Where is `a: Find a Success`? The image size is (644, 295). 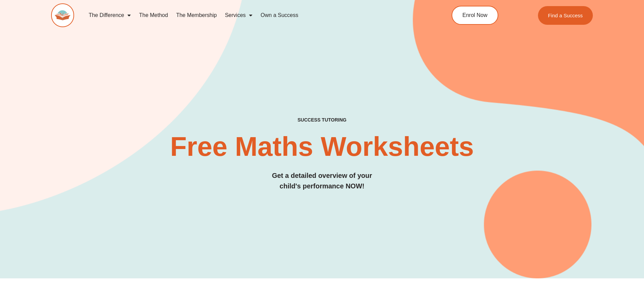
a: Find a Success is located at coordinates (565, 15).